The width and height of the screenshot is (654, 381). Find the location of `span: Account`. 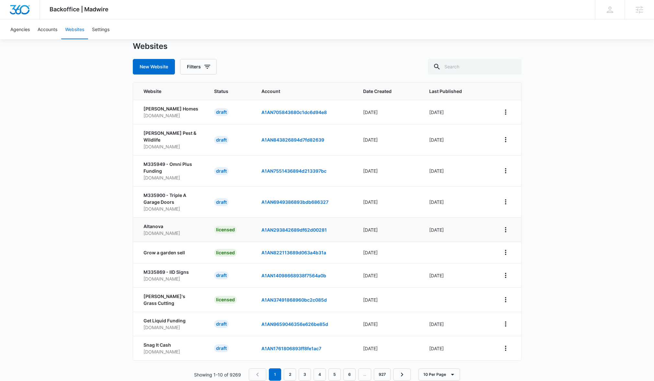

span: Account is located at coordinates (305, 91).